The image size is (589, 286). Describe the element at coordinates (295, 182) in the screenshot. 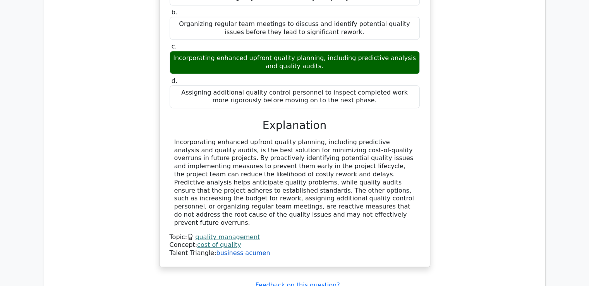

I see `div: Incorporating enhanced upfront quality planning, including predictive analysis and quality audits...` at that location.